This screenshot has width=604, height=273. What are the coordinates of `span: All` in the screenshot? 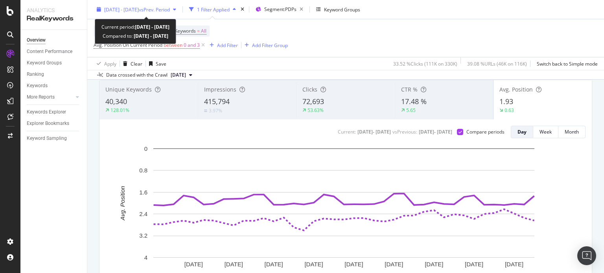 It's located at (204, 31).